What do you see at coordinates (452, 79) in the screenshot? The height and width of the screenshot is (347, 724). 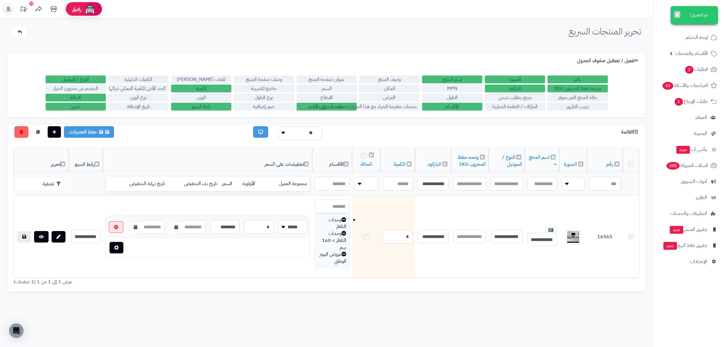 I see `label: اسم المنتج` at bounding box center [452, 79].